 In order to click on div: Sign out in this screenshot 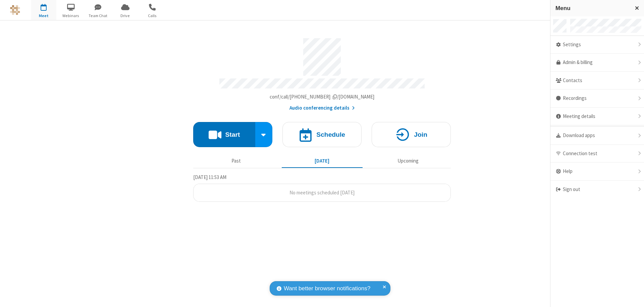, I will do `click(597, 189)`.